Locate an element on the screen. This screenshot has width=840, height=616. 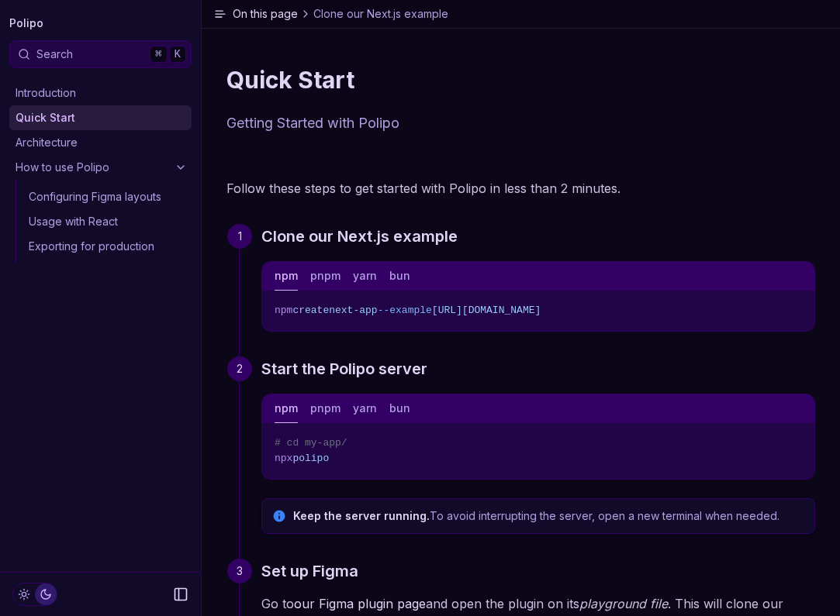
a: Clone our Next.js example is located at coordinates (359, 236).